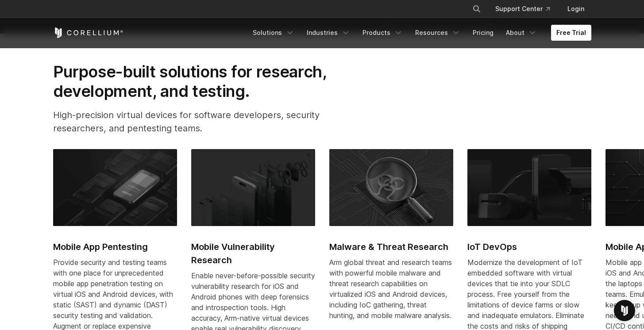  What do you see at coordinates (273, 32) in the screenshot?
I see `a: Solutions` at bounding box center [273, 32].